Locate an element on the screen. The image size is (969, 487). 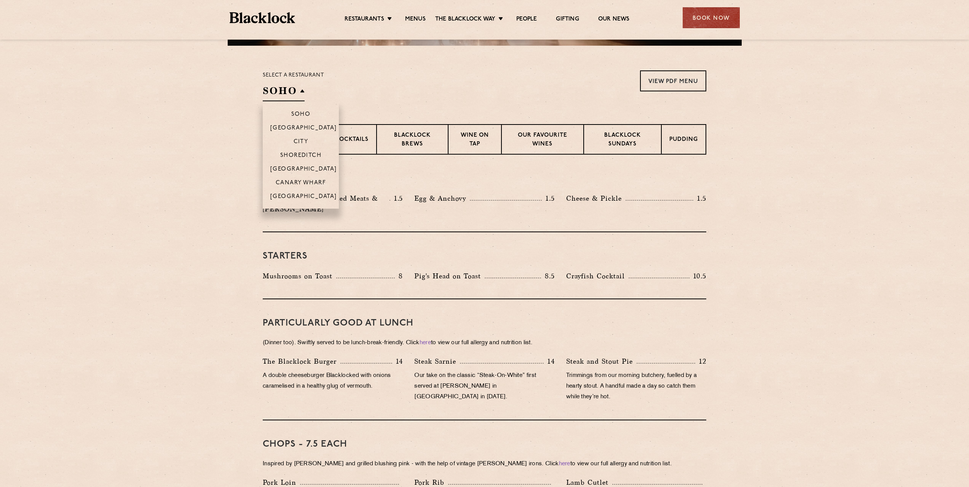
p: 10.5 is located at coordinates (698, 276).